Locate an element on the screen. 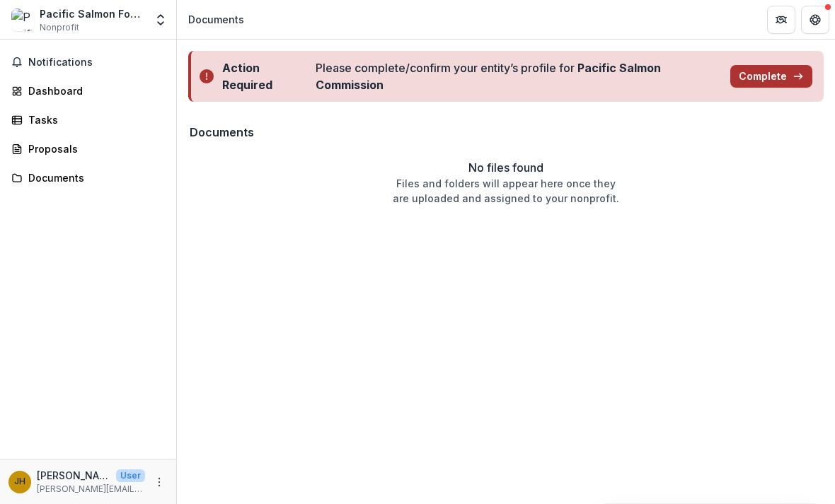  p: User is located at coordinates (131, 476).